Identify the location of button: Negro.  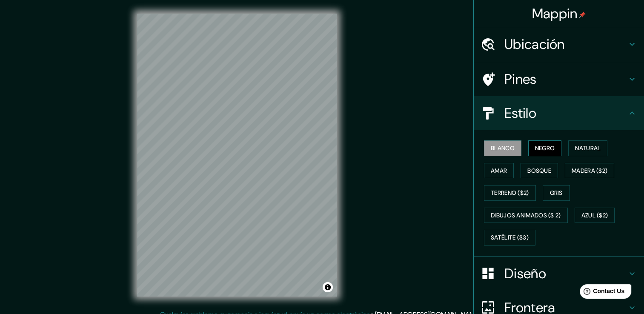
(545, 148).